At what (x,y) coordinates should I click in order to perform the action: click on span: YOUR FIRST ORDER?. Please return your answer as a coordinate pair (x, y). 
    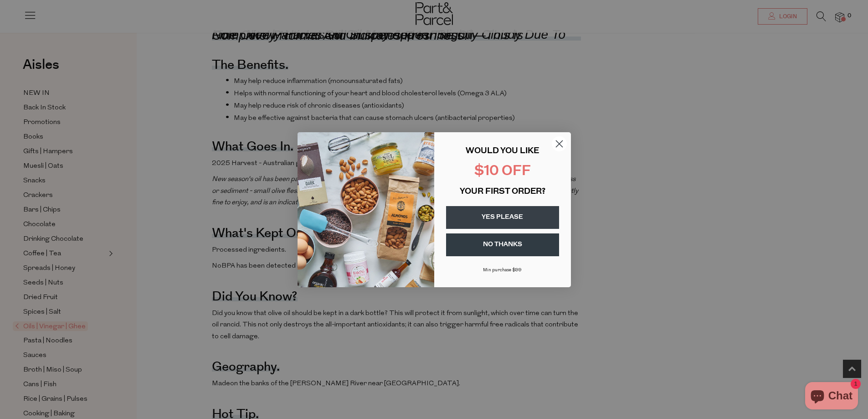
    Looking at the image, I should click on (503, 192).